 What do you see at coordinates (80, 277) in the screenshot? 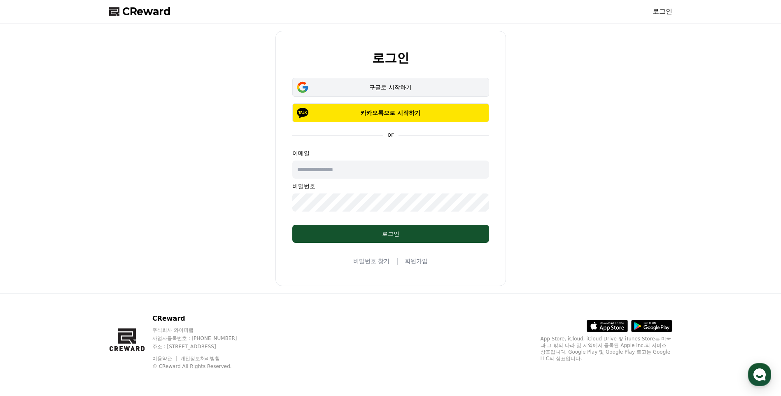
I see `span: 대화` at bounding box center [80, 277].